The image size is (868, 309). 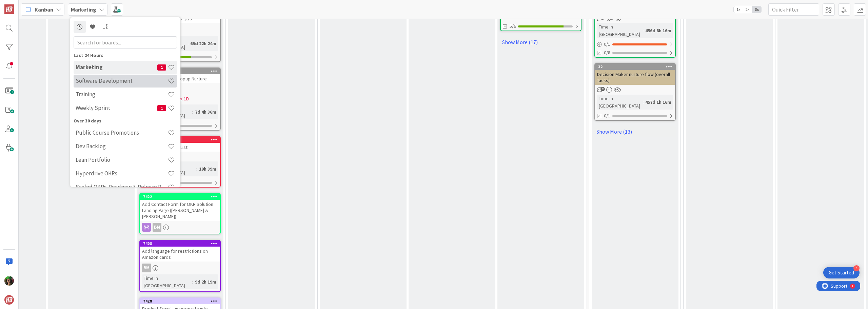 I want to click on h4: Hyperdrive OKRs, so click(x=122, y=173).